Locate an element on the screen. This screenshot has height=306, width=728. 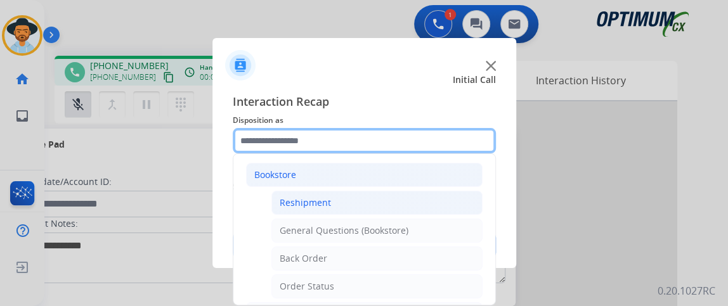
span: Initial Call is located at coordinates (474, 80).